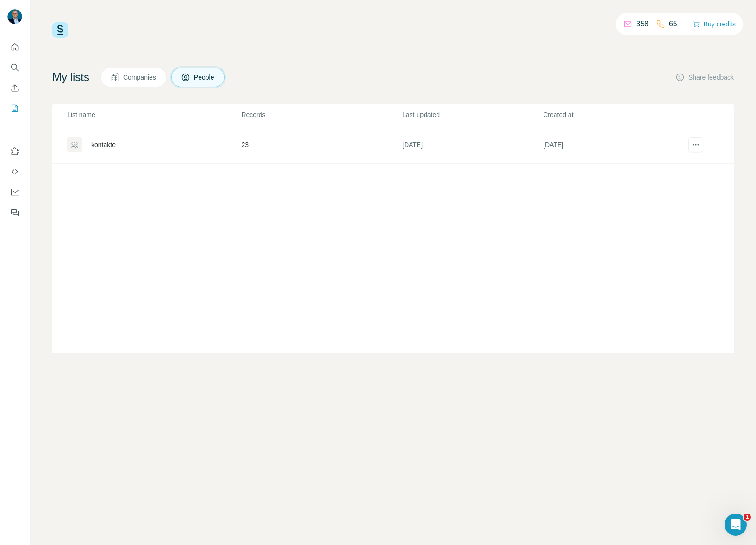 Image resolution: width=756 pixels, height=545 pixels. I want to click on p: Created at, so click(613, 115).